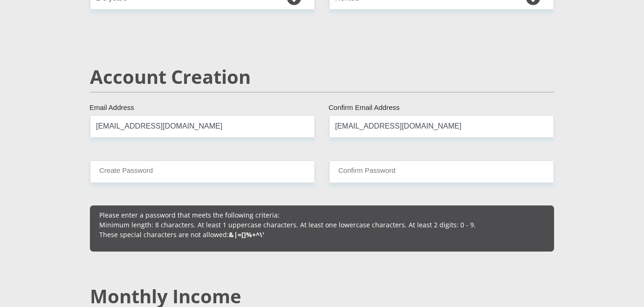 This screenshot has height=307, width=644. What do you see at coordinates (202, 126) in the screenshot?
I see `input: Email Address` at bounding box center [202, 126].